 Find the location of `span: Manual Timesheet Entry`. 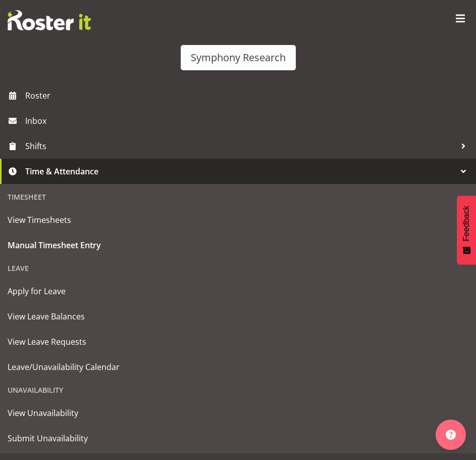

span: Manual Timesheet Entry is located at coordinates (238, 245).